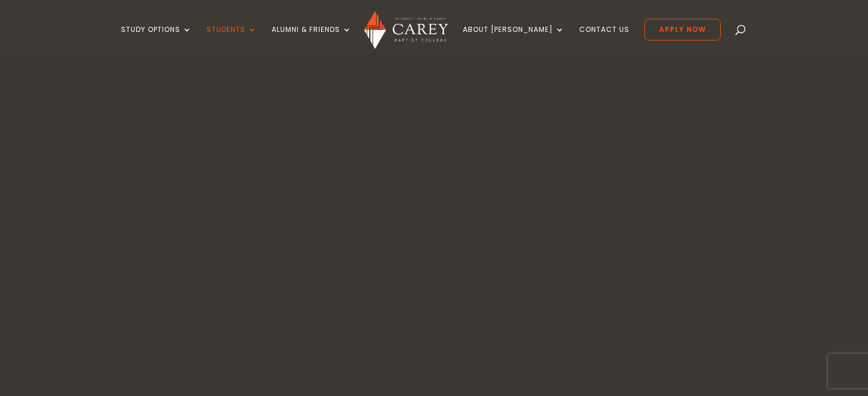  Describe the element at coordinates (156, 39) in the screenshot. I see `a: Study Options` at that location.